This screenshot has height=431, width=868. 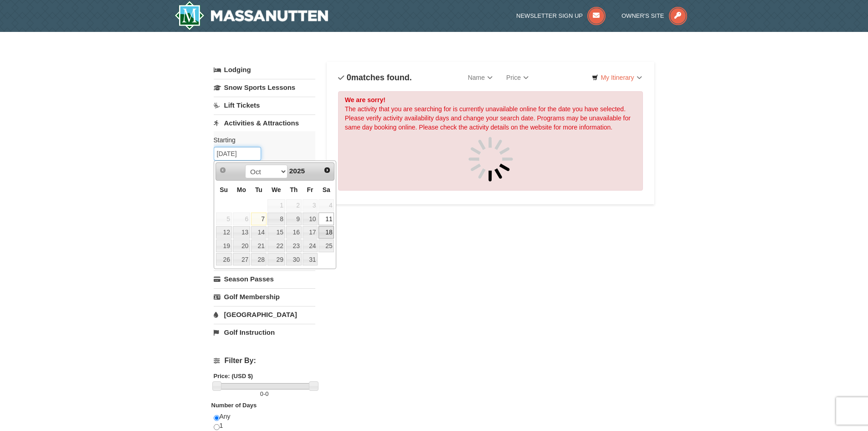 I want to click on span: 4, so click(x=326, y=206).